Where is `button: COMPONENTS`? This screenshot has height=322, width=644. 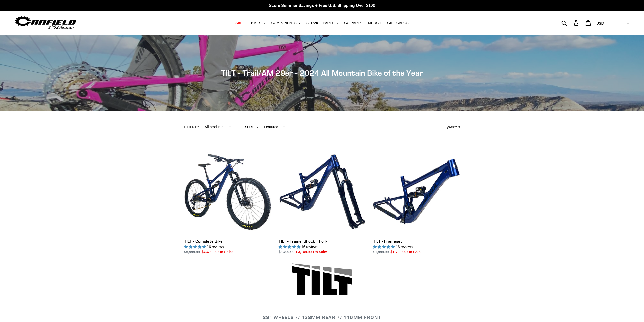
button: COMPONENTS is located at coordinates (286, 23).